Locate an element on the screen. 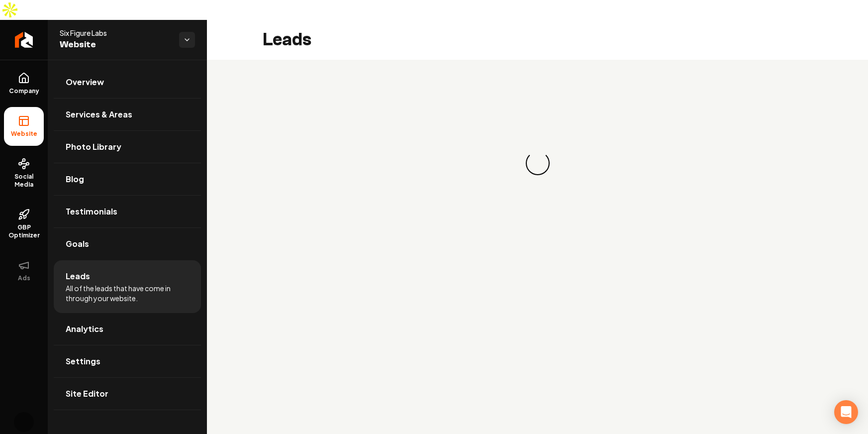 Image resolution: width=868 pixels, height=434 pixels. span: Services & Areas is located at coordinates (99, 115).